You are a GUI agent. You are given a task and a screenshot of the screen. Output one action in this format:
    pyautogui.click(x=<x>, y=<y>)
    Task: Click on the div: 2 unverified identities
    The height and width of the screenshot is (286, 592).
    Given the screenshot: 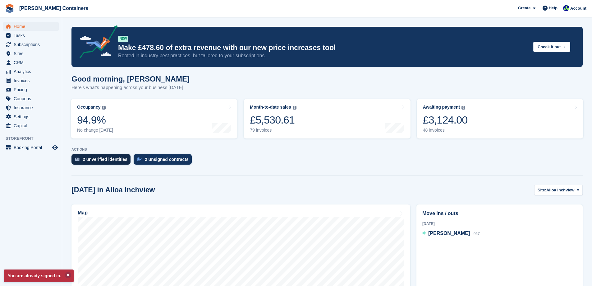 What is the action you would take?
    pyautogui.click(x=105, y=159)
    